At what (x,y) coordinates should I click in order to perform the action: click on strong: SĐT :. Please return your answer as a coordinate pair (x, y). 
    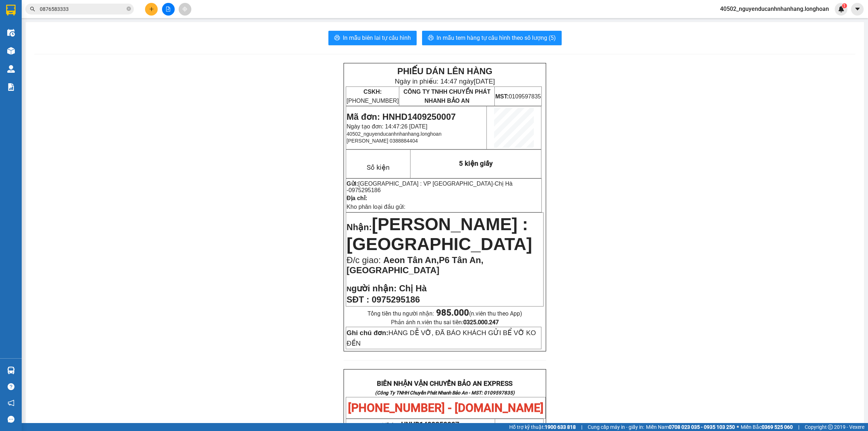
    Looking at the image, I should click on (358, 299).